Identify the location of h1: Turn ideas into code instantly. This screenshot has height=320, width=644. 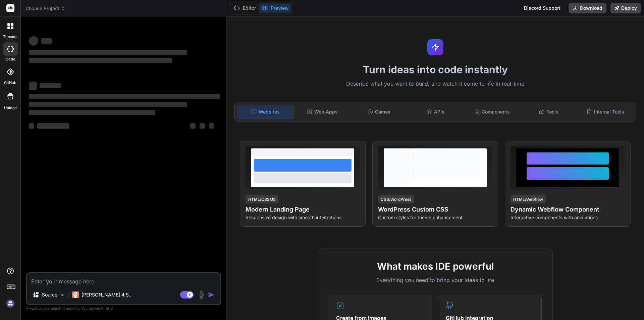
(436, 70).